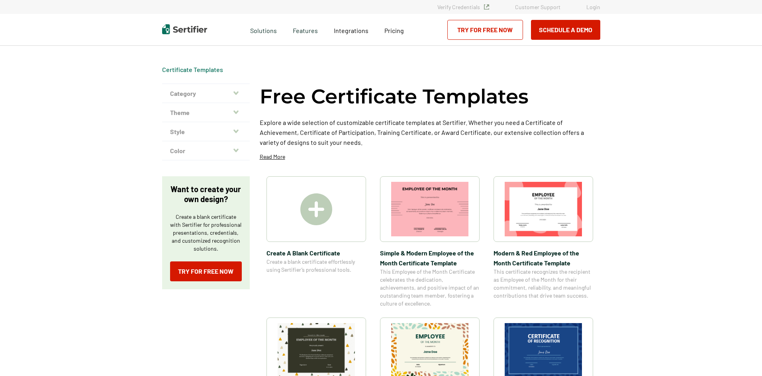  Describe the element at coordinates (593, 7) in the screenshot. I see `a: Login` at that location.